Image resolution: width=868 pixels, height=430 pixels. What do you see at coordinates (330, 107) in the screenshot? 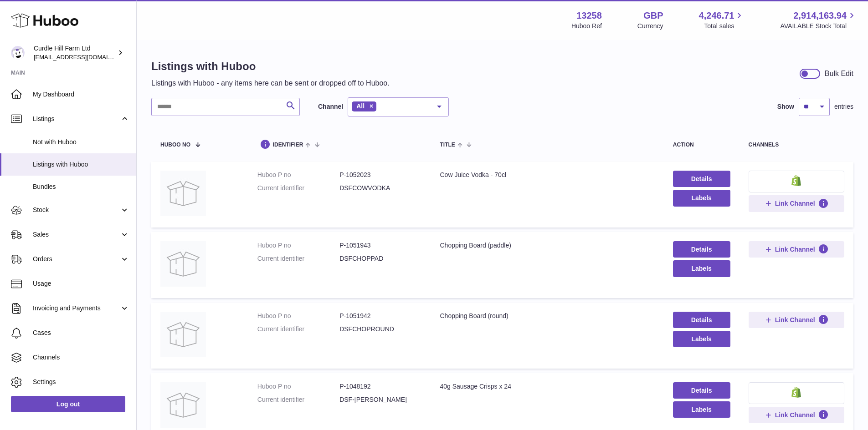
I see `label: Channel` at bounding box center [330, 107].